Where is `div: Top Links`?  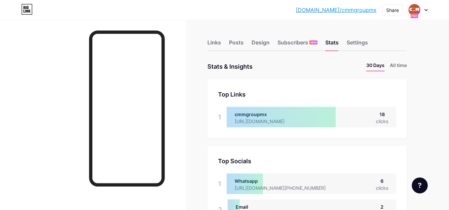 div: Top Links is located at coordinates (307, 94).